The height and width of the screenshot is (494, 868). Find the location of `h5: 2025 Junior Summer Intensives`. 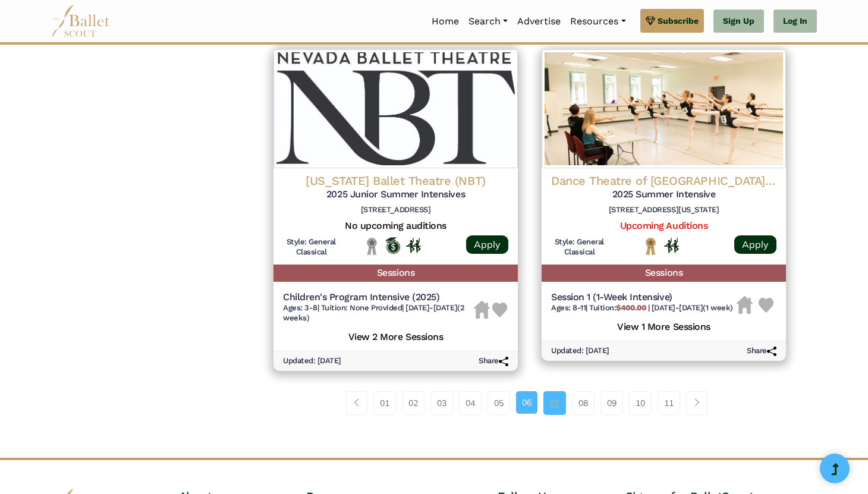

h5: 2025 Junior Summer Intensives is located at coordinates (395, 194).